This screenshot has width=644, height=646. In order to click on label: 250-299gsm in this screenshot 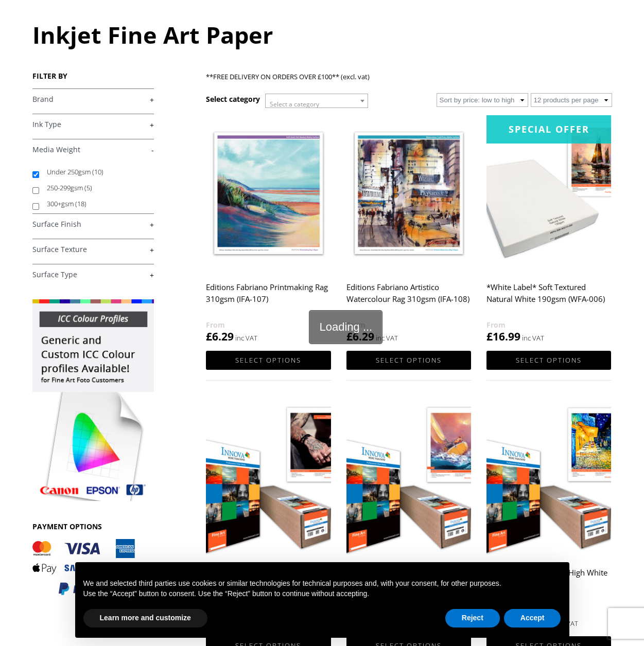, I will do `click(95, 187)`.